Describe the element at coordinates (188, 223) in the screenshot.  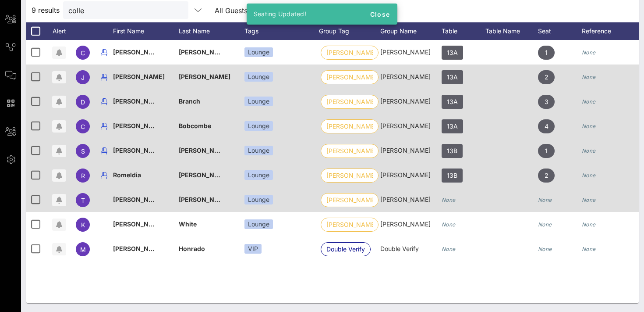
I see `span: White` at that location.